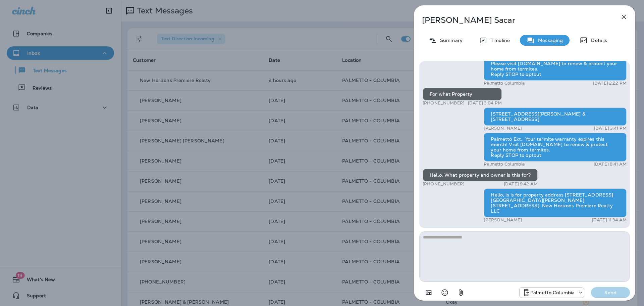 Image resolution: width=644 pixels, height=306 pixels. Describe the element at coordinates (463, 94) in the screenshot. I see `div: For what Property` at that location.